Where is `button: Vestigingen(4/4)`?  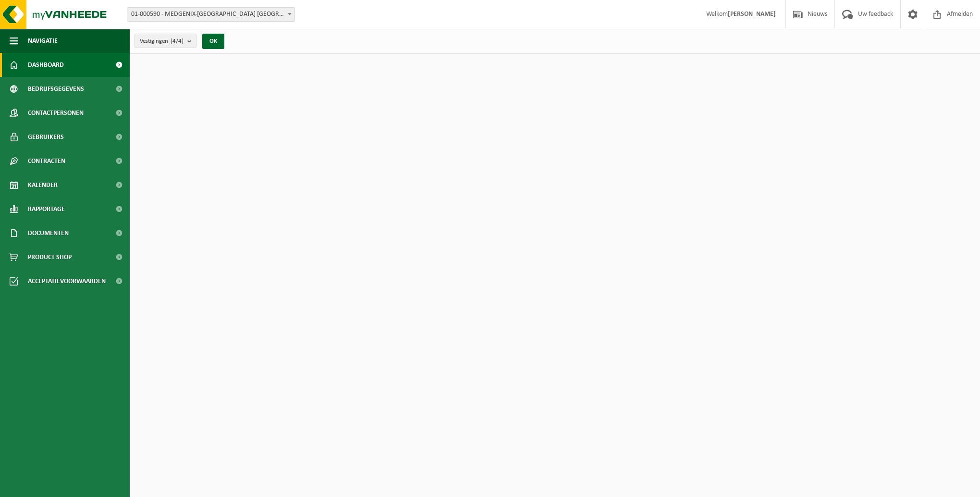
button: Vestigingen(4/4) is located at coordinates (166, 41).